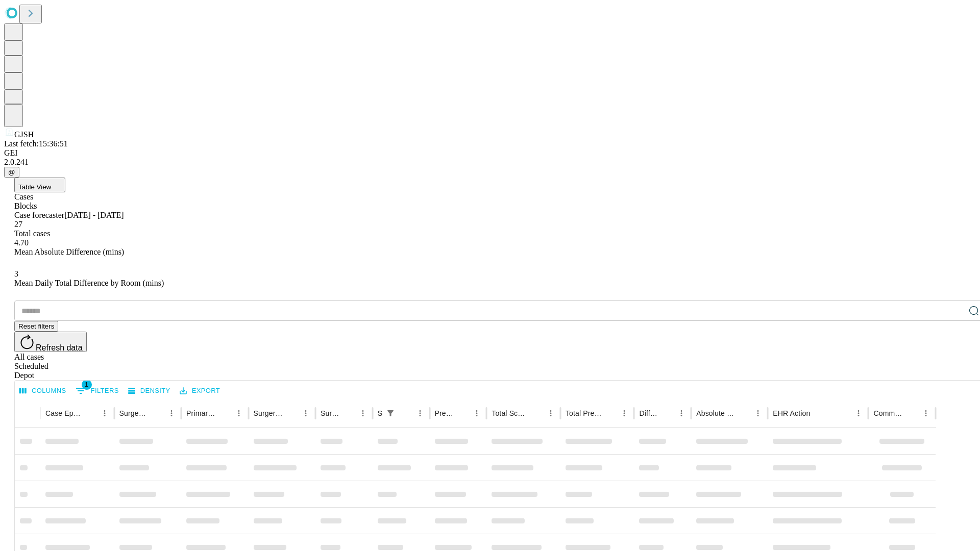 The height and width of the screenshot is (551, 980). I want to click on div: Scheduled In Room Duration, so click(380, 413).